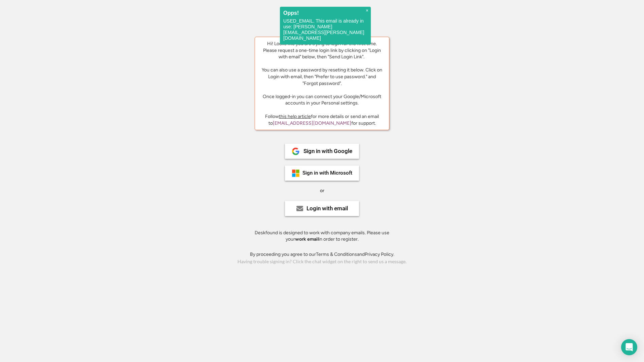  I want to click on h2: Opps!, so click(326, 13).